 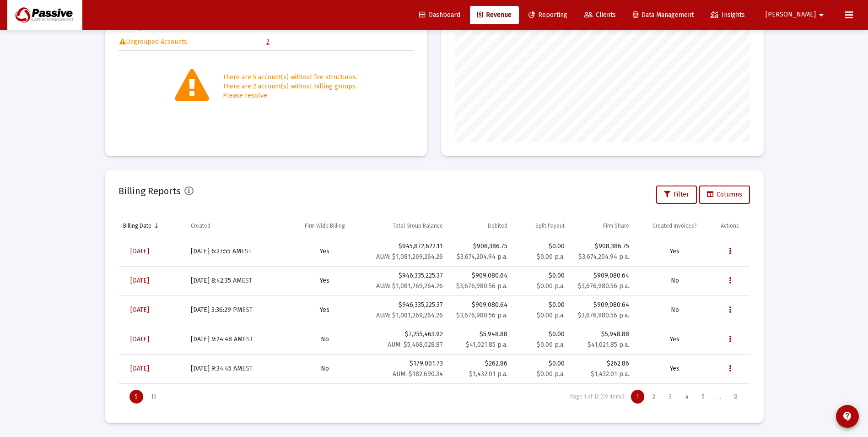 I want to click on td: Column Created, so click(x=235, y=226).